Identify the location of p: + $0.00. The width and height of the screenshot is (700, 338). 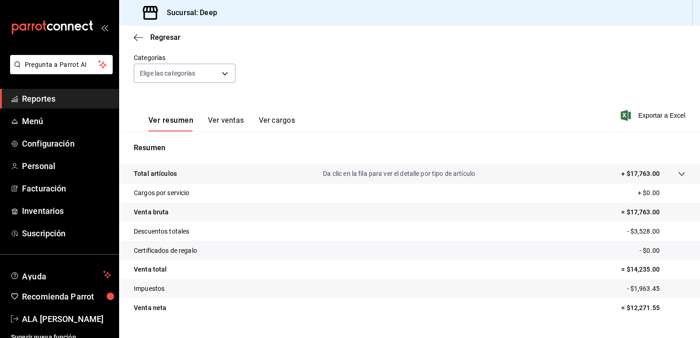
(662, 193).